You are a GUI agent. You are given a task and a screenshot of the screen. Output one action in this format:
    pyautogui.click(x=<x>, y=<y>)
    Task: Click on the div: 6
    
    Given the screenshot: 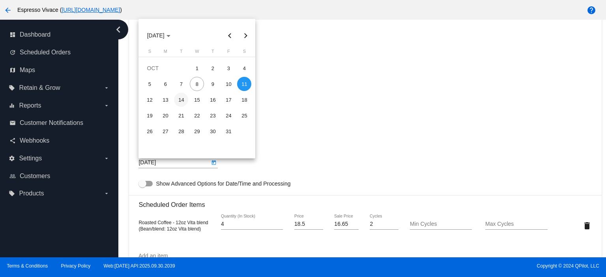 What is the action you would take?
    pyautogui.click(x=165, y=84)
    